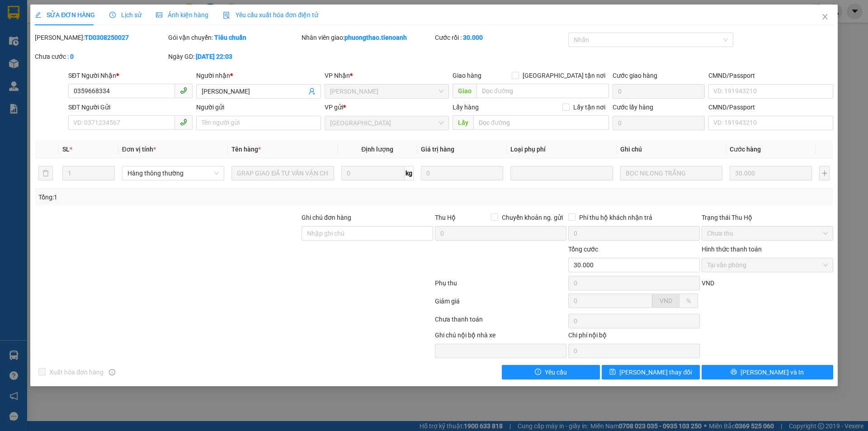 The image size is (868, 431). I want to click on span: clock-circle, so click(112, 15).